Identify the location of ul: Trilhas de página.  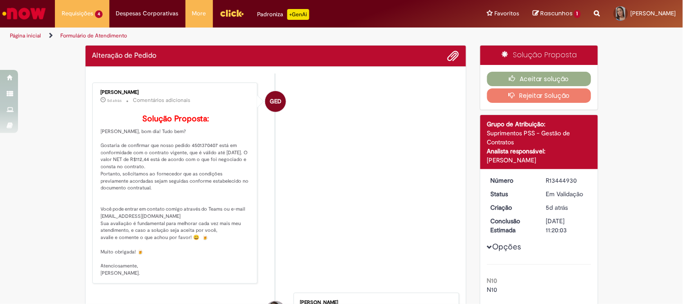
(227, 36).